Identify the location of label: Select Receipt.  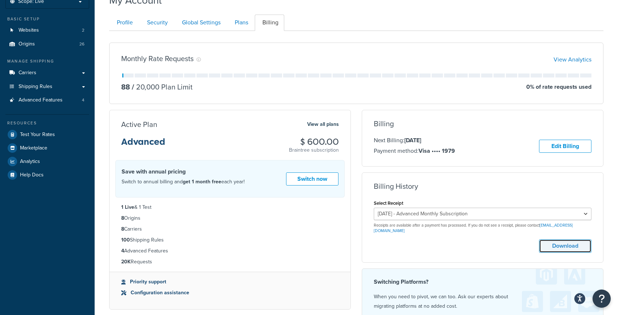
(389, 203).